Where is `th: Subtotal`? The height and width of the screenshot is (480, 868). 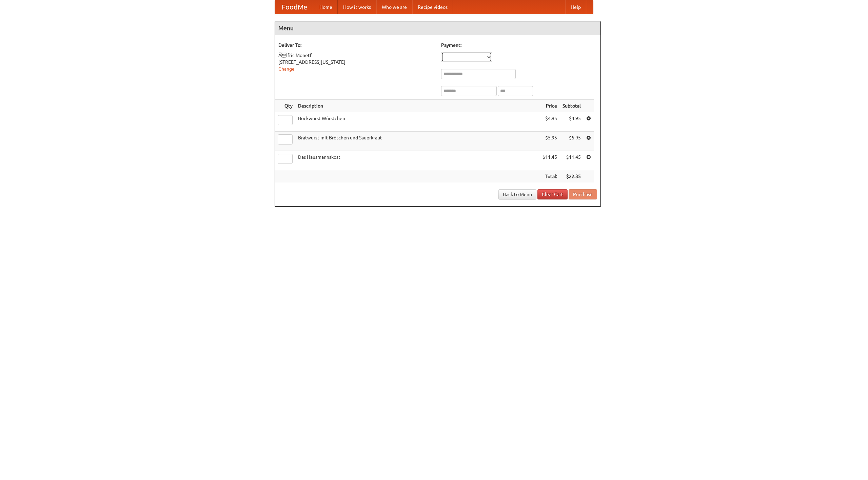 th: Subtotal is located at coordinates (572, 106).